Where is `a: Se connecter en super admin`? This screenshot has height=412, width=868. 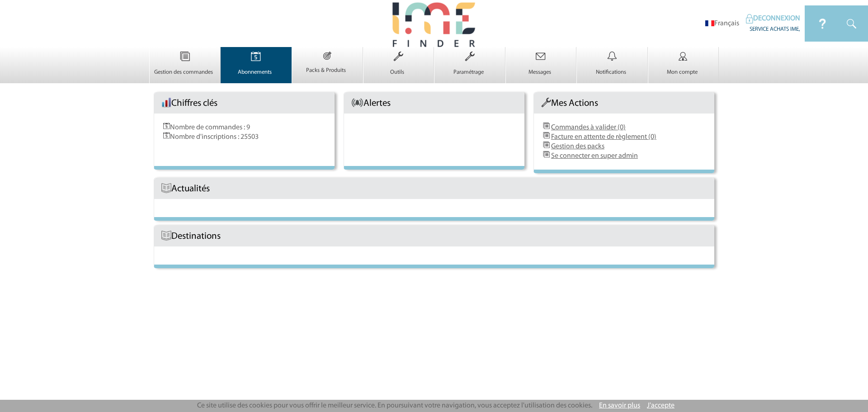 a: Se connecter en super admin is located at coordinates (594, 156).